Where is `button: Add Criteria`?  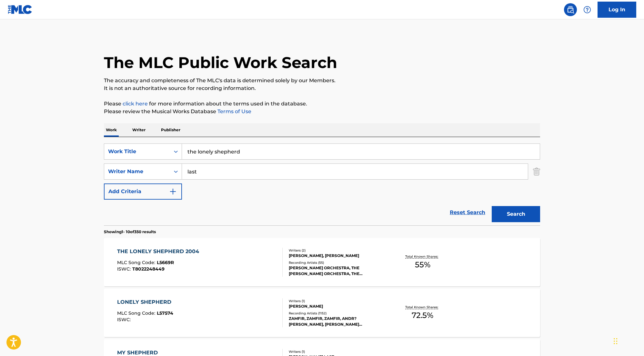
button: Add Criteria is located at coordinates (143, 191).